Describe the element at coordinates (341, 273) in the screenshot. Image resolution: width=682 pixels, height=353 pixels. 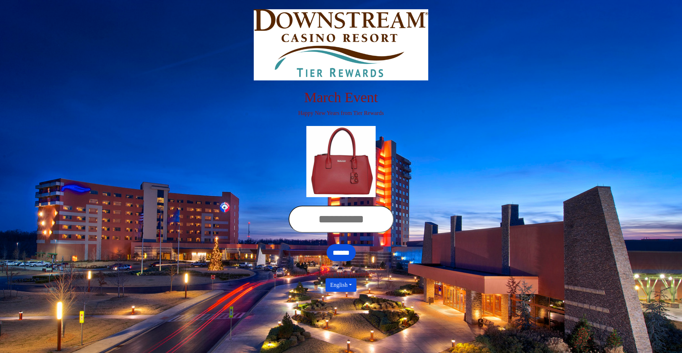
I see `span: Powered by TIER Rewards™` at that location.